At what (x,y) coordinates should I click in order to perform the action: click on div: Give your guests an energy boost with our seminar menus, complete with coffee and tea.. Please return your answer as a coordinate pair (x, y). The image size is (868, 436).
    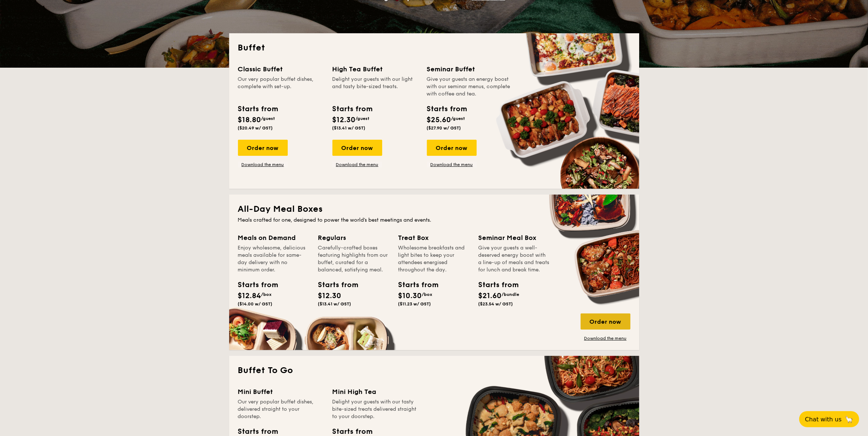
    Looking at the image, I should click on (469, 86).